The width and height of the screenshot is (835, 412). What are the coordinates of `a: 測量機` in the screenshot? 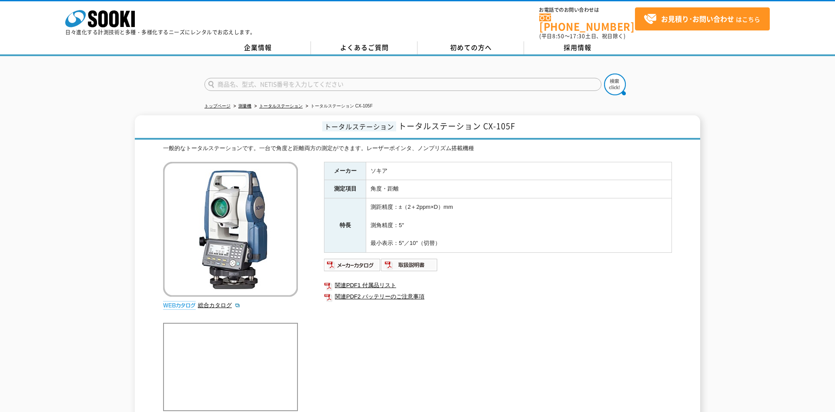 It's located at (245, 106).